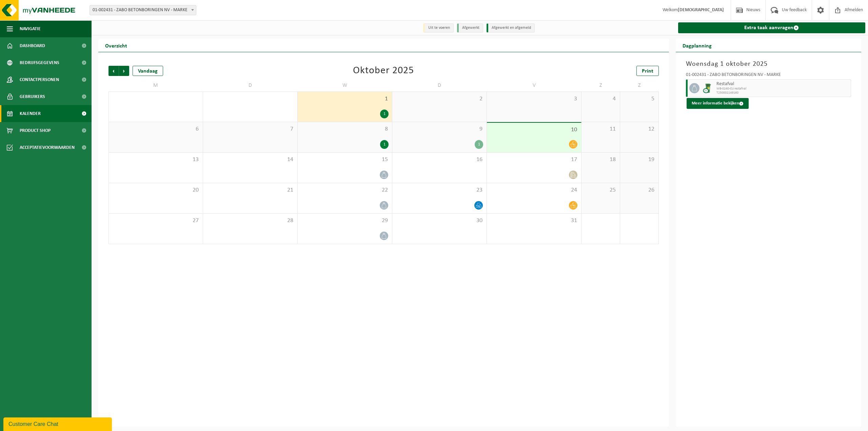  What do you see at coordinates (771, 28) in the screenshot?
I see `a: Extra taak aanvragen` at bounding box center [771, 28].